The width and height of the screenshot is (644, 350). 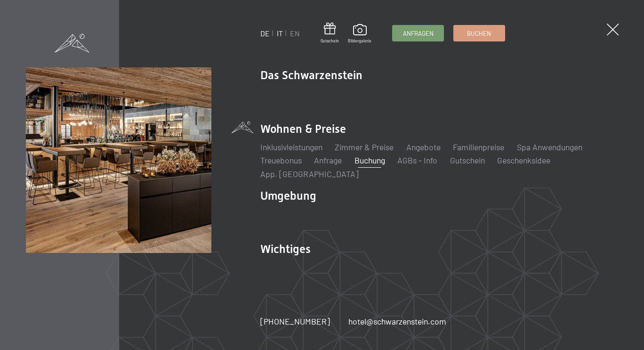 What do you see at coordinates (295, 33) in the screenshot?
I see `a: EN` at bounding box center [295, 33].